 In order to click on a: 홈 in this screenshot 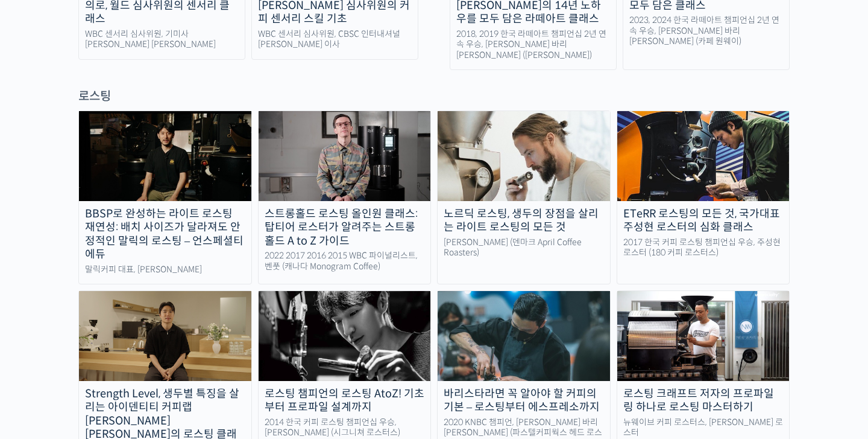, I will do `click(41, 353)`.